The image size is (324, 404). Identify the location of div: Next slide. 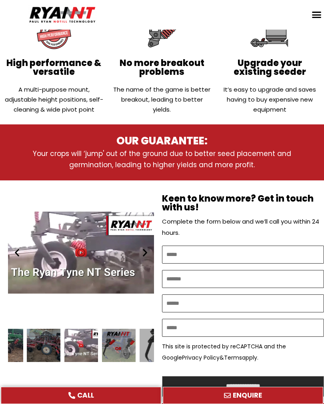
(145, 252).